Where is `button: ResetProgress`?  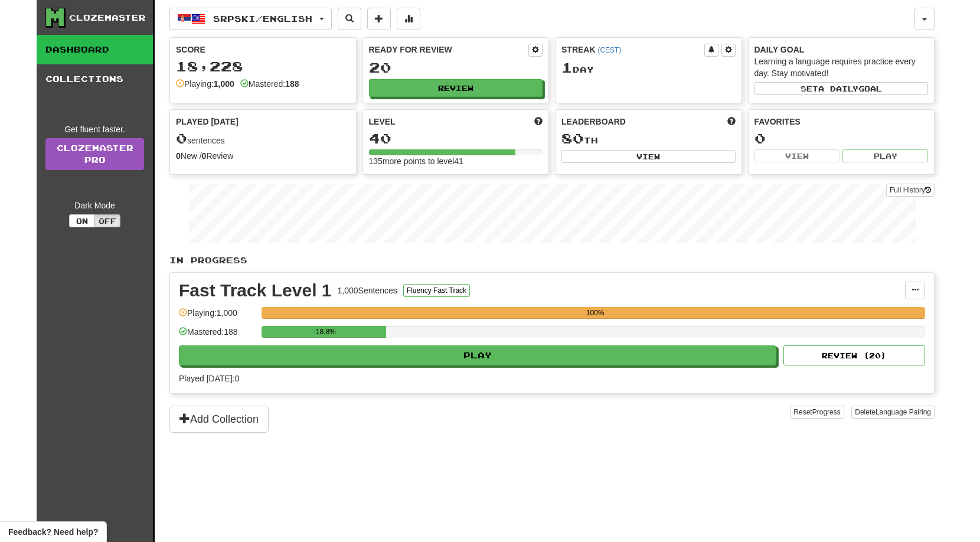
button: ResetProgress is located at coordinates (816, 412).